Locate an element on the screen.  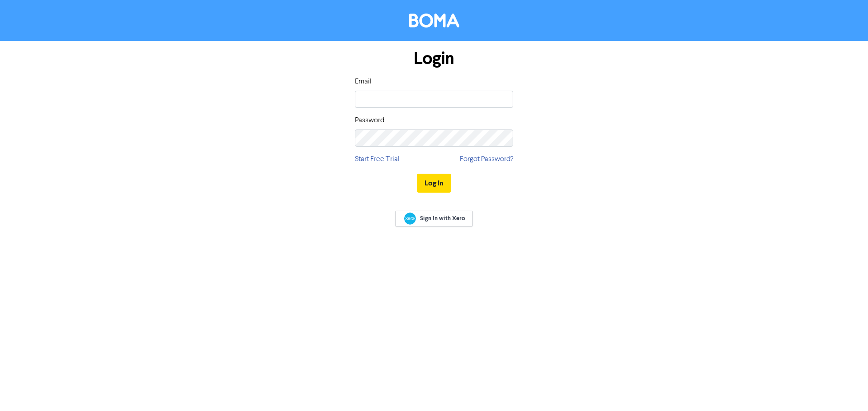
a: Sign In with Xero is located at coordinates (434, 218).